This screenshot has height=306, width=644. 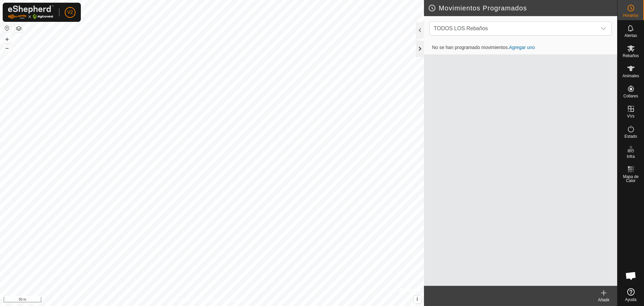 What do you see at coordinates (522, 47) in the screenshot?
I see `a: Agregar uno` at bounding box center [522, 47].